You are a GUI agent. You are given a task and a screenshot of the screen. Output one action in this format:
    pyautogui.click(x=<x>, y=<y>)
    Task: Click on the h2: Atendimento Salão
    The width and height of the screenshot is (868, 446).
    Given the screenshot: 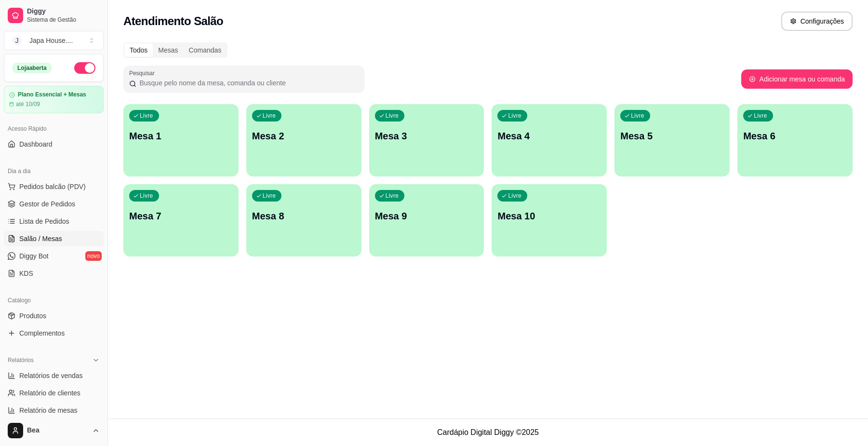 What is the action you would take?
    pyautogui.click(x=173, y=21)
    